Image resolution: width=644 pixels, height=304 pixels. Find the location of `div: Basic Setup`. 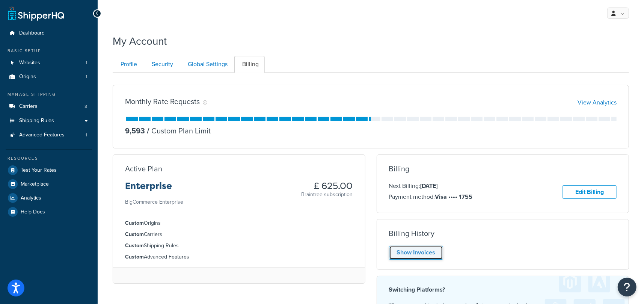

div: Basic Setup is located at coordinates (49, 51).